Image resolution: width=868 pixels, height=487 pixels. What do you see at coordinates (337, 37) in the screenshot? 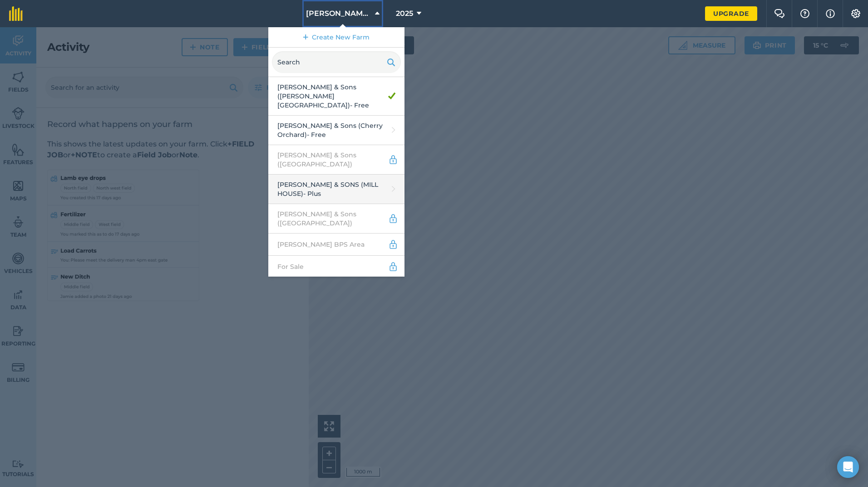
I see `a: Create New Farm` at bounding box center [337, 37].